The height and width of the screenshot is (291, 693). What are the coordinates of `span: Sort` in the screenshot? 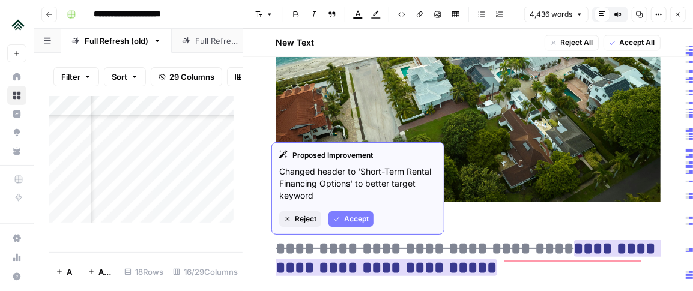 It's located at (120, 77).